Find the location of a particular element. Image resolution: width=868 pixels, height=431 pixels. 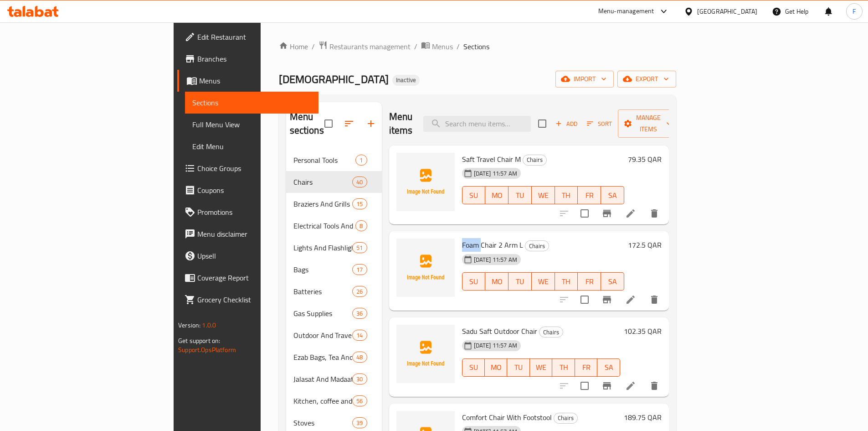

span: Ezab Bags, Tea And Coffee is located at coordinates (323, 356).